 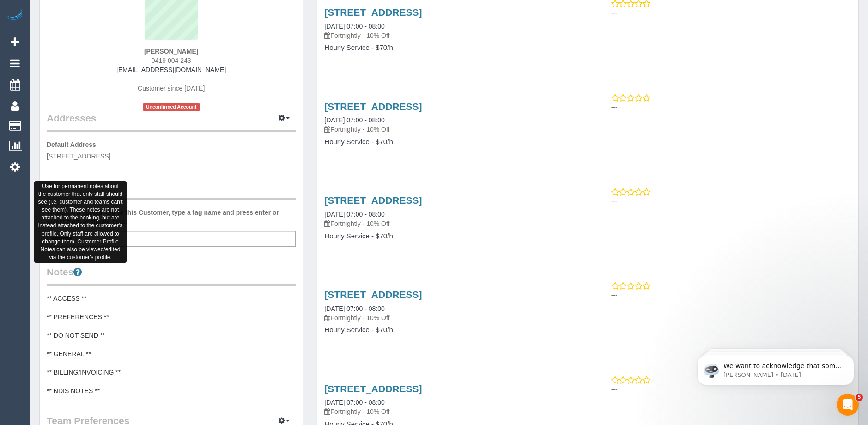 What do you see at coordinates (171, 190) in the screenshot?
I see `legend: Tags` at bounding box center [171, 190].